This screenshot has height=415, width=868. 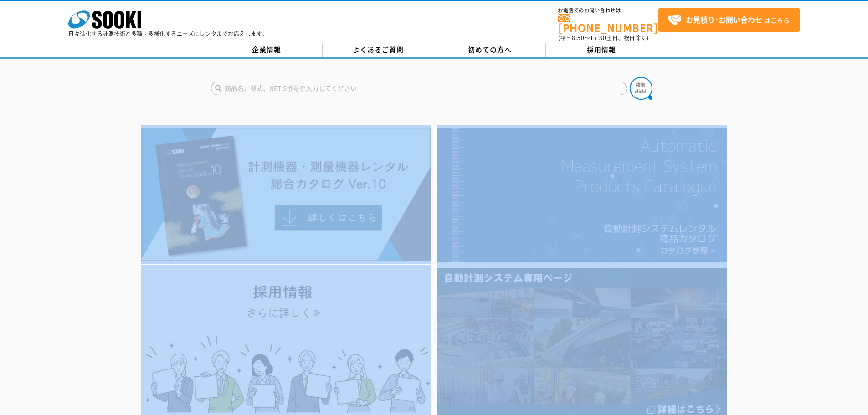 I want to click on img: Catalog Ver10, so click(x=285, y=194).